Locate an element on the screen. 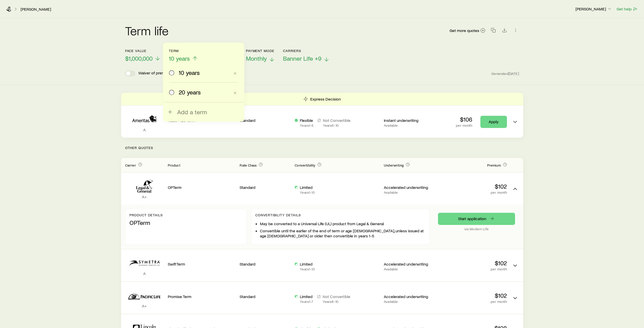  p: Payment Mode is located at coordinates (261, 51).